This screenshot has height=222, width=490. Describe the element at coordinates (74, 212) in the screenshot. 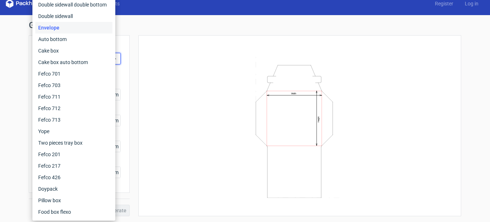

I see `div: Food box flexo` at that location.